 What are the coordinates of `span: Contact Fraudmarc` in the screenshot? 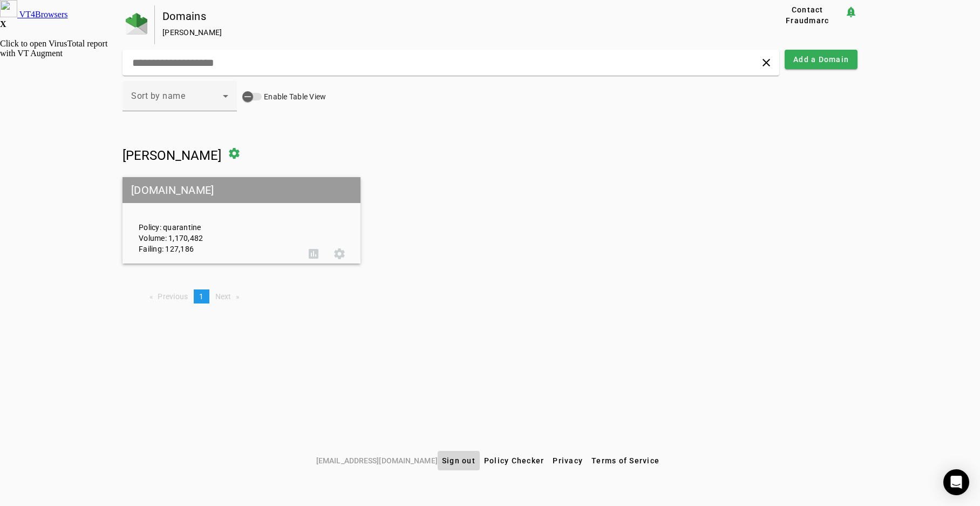 It's located at (807, 15).